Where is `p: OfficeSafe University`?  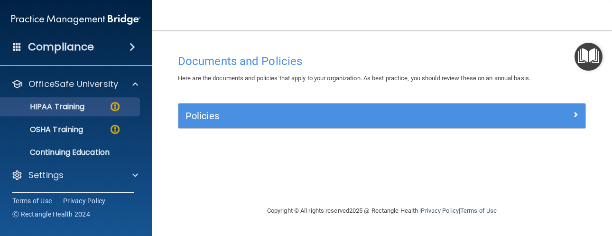 p: OfficeSafe University is located at coordinates (73, 84).